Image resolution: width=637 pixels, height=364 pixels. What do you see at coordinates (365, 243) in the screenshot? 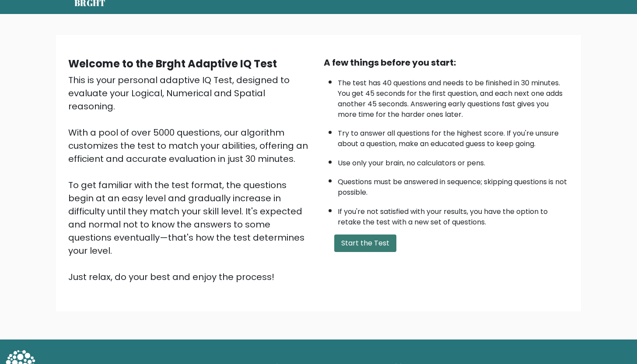
I see `button: Start the Test` at bounding box center [365, 243].